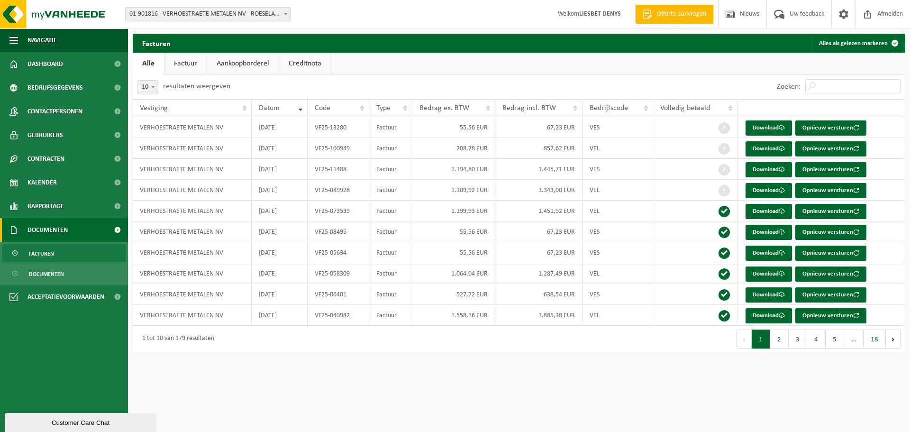 Image resolution: width=910 pixels, height=432 pixels. Describe the element at coordinates (339, 315) in the screenshot. I see `td: VF25-040982` at that location.